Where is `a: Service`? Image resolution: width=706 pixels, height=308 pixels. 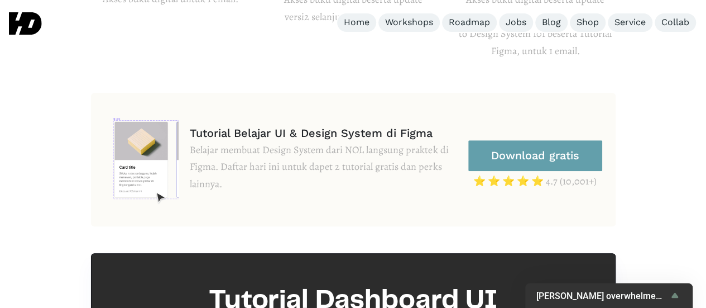 a: Service is located at coordinates (630, 22).